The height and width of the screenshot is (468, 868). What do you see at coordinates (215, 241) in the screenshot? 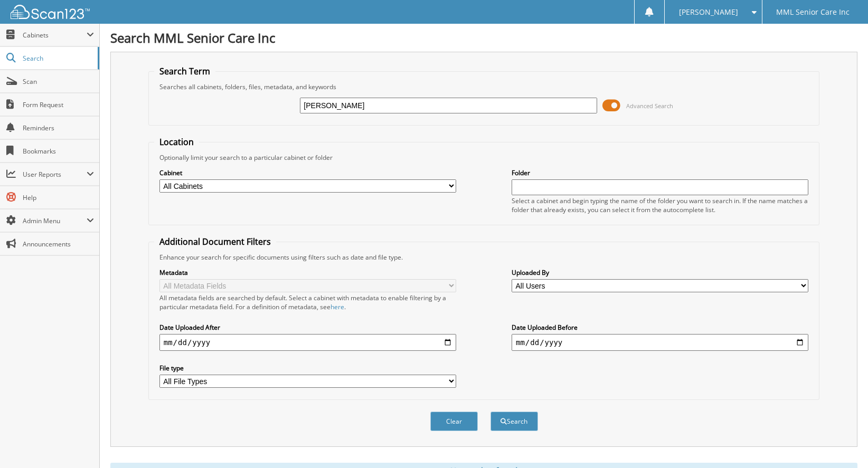
I see `legend: Additional Document Filters` at bounding box center [215, 241].